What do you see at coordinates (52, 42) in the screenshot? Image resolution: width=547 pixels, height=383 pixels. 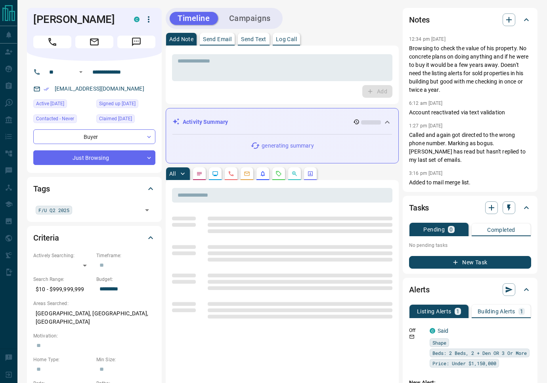 I see `span: Call` at bounding box center [52, 42].